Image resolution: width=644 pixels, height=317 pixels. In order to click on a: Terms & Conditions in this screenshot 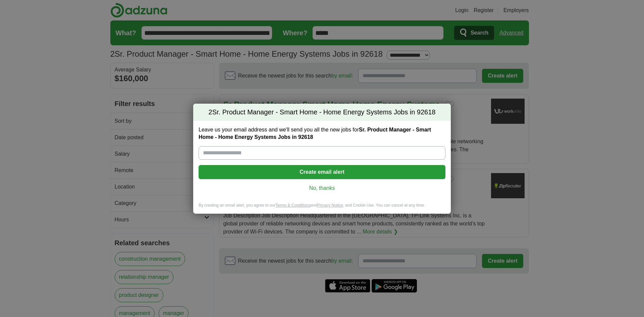, I will do `click(293, 205)`.